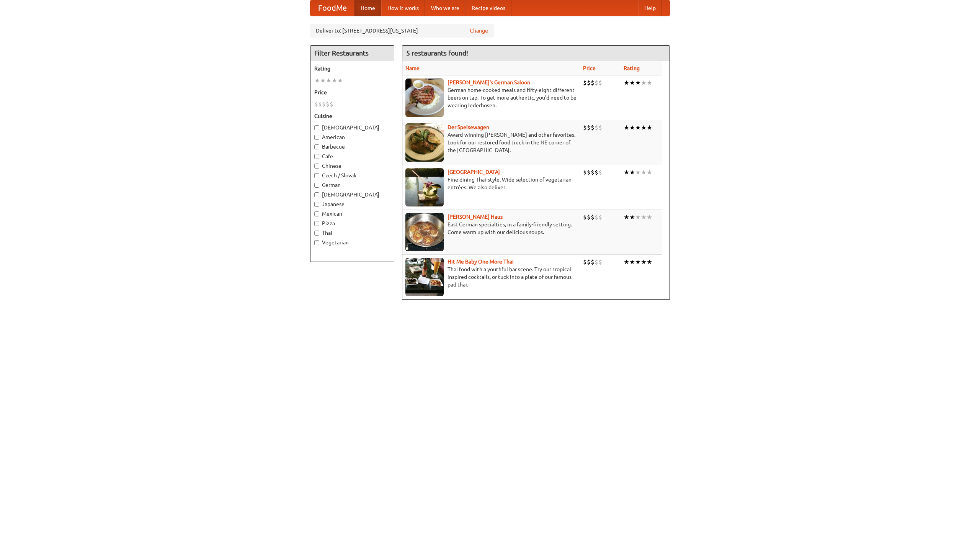  What do you see at coordinates (353, 69) in the screenshot?
I see `h5: Rating` at bounding box center [353, 69].